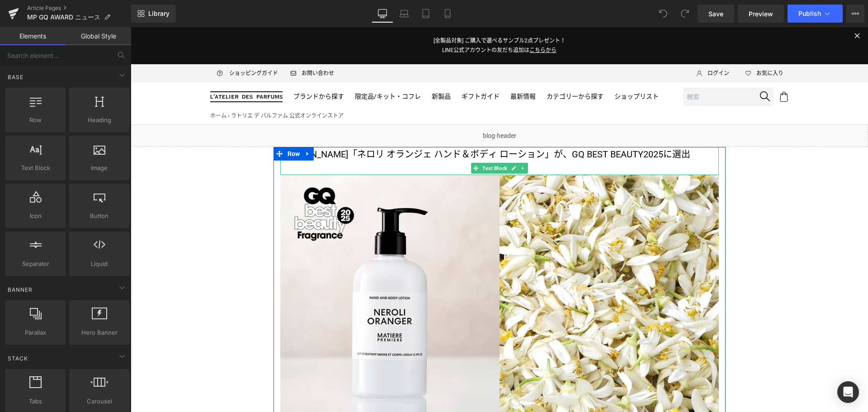  Describe the element at coordinates (187, 46) in the screenshot. I see `span: お問い合わせ` at that location.